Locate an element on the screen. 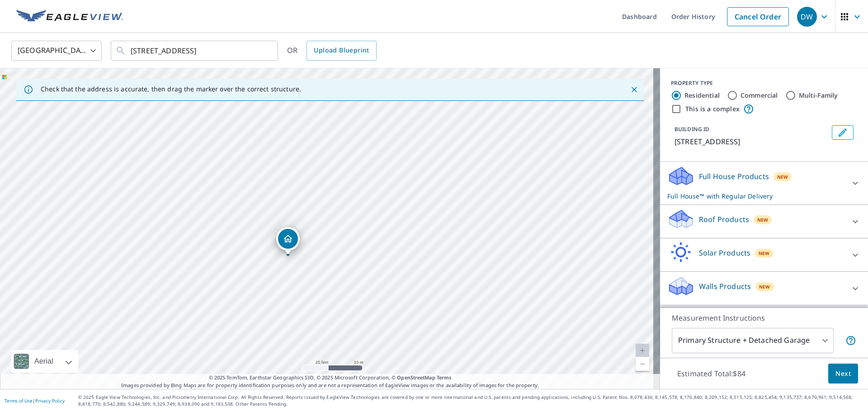 This screenshot has width=868, height=412. p: Check that the address is accurate, then drag the marker over the correct structure. is located at coordinates (171, 89).